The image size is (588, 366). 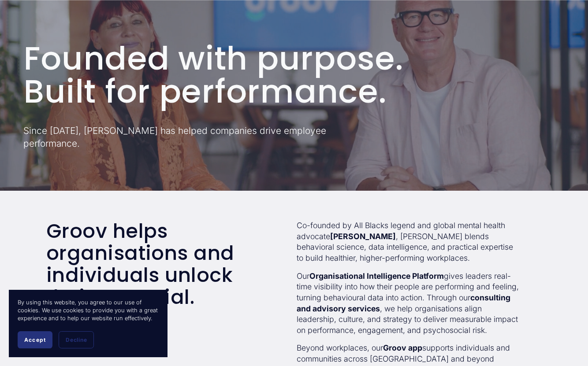 I want to click on strong: Organisational Intelligence Platform, so click(x=377, y=276).